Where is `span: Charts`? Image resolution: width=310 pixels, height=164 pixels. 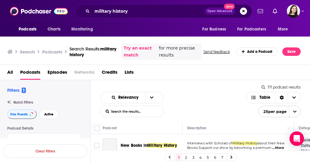 span: Charts is located at coordinates (54, 29).